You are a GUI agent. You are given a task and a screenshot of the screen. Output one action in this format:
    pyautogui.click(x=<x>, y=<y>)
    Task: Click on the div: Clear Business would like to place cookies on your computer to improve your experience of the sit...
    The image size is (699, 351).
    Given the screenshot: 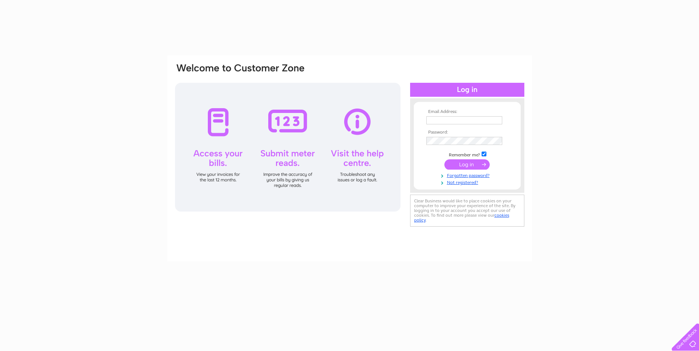 What is the action you would take?
    pyautogui.click(x=467, y=211)
    